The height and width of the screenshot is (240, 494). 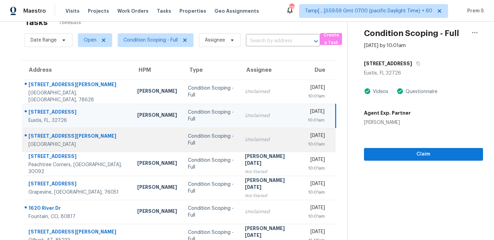 I want to click on span: Open, so click(x=90, y=40).